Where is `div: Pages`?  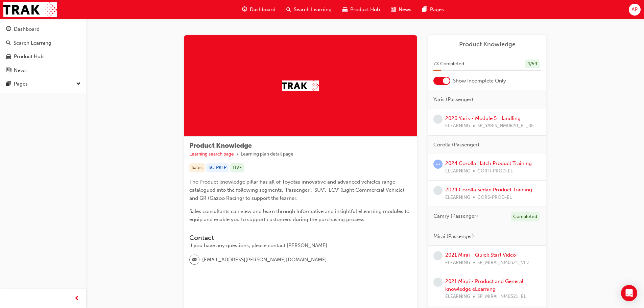
div: Pages is located at coordinates (21, 84).